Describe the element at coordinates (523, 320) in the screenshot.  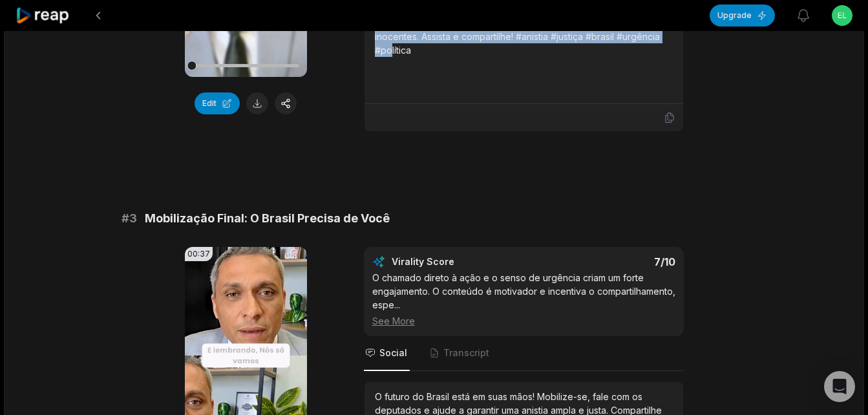
I see `div: See More` at that location.